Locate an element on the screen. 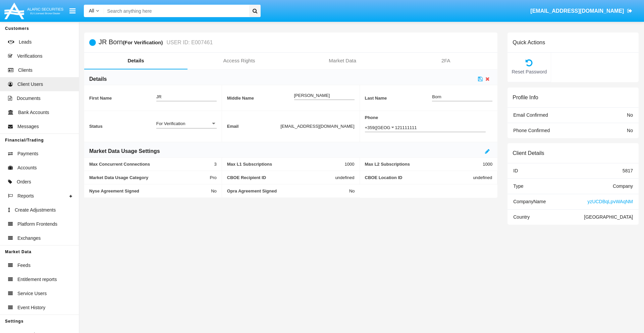 The image size is (644, 333). span: Company Name is located at coordinates (529, 201).